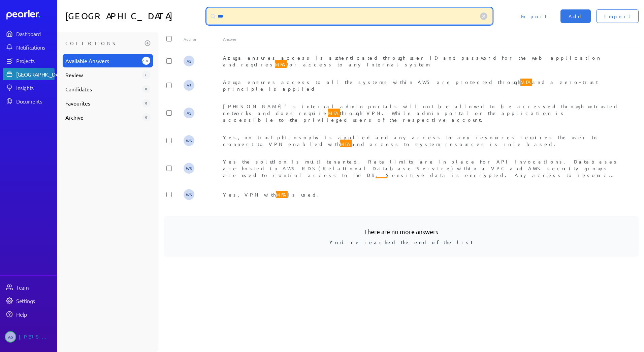 The image size is (644, 352). I want to click on a: Settings, so click(28, 301).